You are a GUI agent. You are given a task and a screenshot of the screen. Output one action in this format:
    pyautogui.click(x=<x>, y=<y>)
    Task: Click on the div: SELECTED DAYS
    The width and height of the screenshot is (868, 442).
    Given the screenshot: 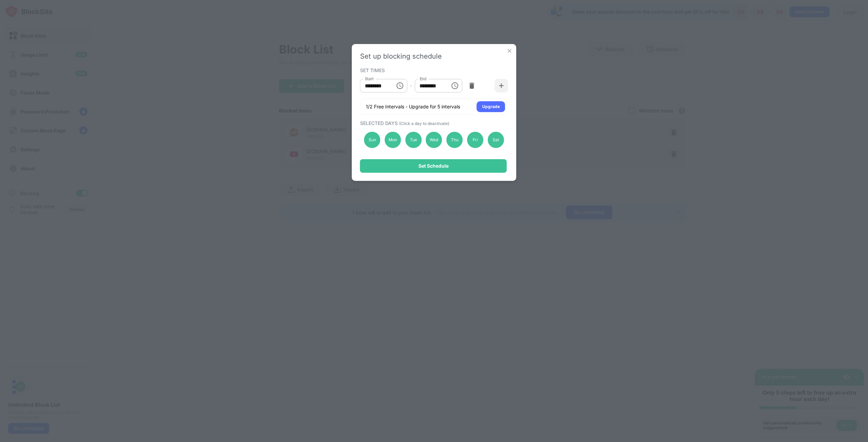 What is the action you would take?
    pyautogui.click(x=434, y=123)
    